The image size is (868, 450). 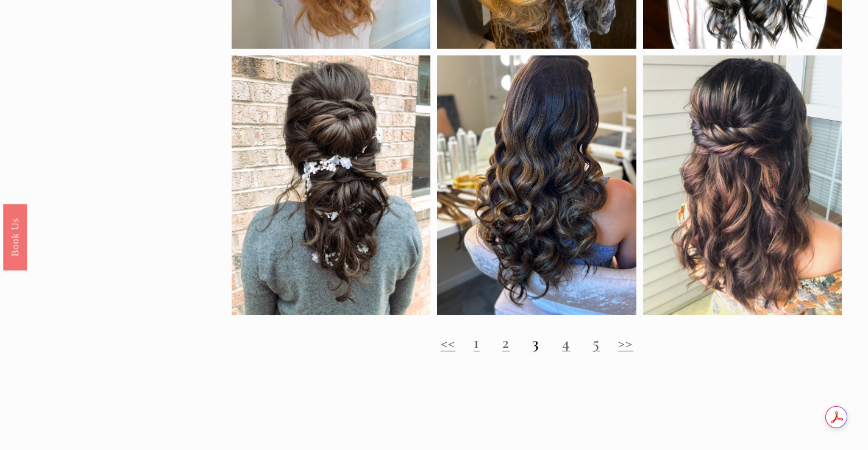 What do you see at coordinates (477, 343) in the screenshot?
I see `a: 1` at bounding box center [477, 343].